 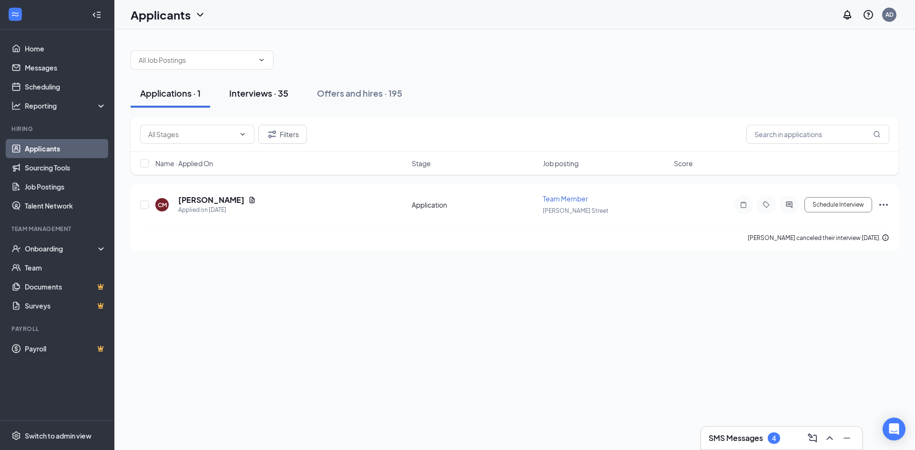 What do you see at coordinates (877, 134) in the screenshot?
I see `svg: MagnifyingGlass` at bounding box center [877, 134].